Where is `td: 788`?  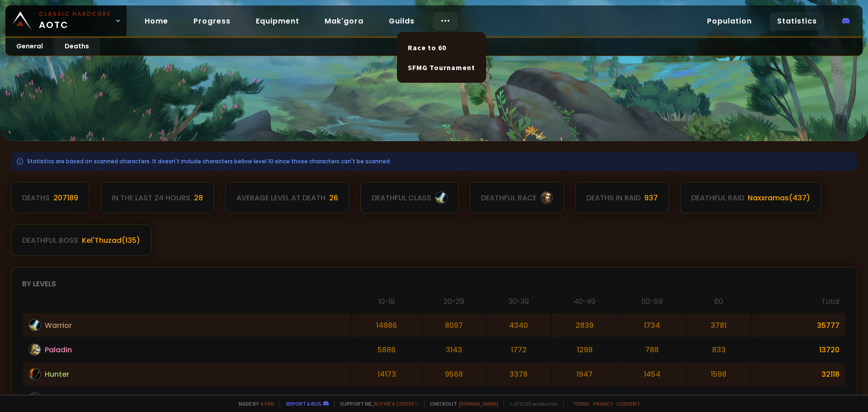
td: 788 is located at coordinates (652, 350).